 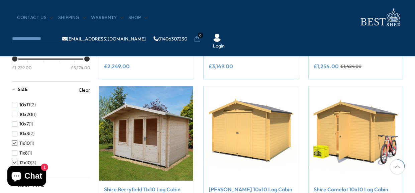 I want to click on ins: £3,149.00, so click(x=221, y=66).